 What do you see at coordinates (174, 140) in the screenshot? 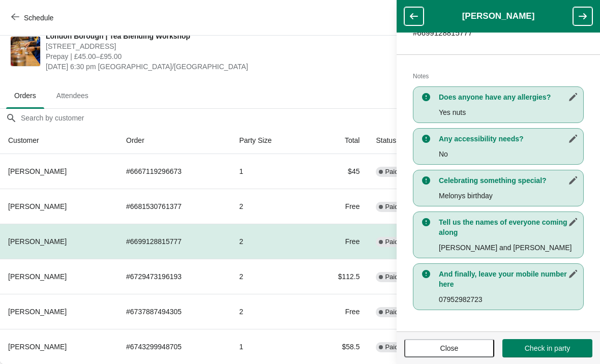
I see `th: Order` at bounding box center [174, 140].